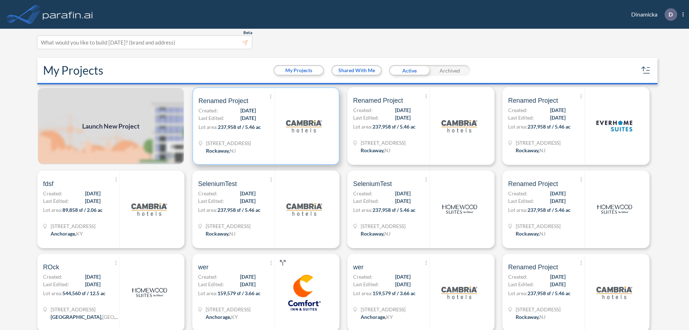 The image size is (689, 330). I want to click on div: Dinamicka, so click(652, 14).